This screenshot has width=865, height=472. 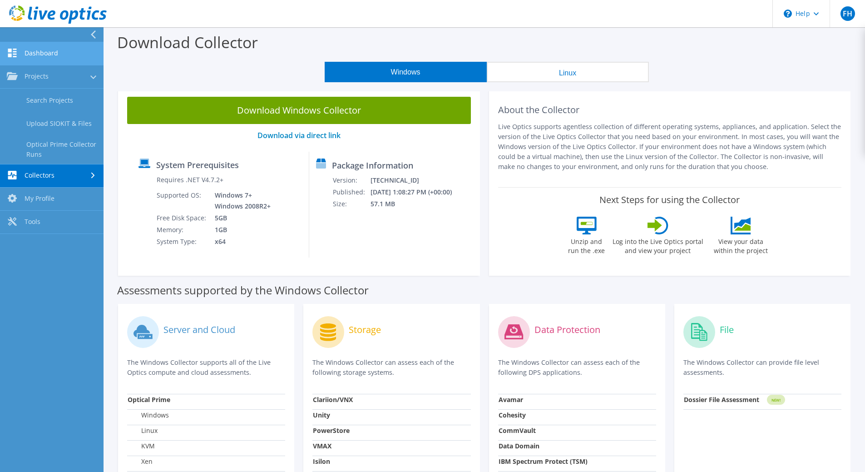 I want to click on label: KVM, so click(x=141, y=446).